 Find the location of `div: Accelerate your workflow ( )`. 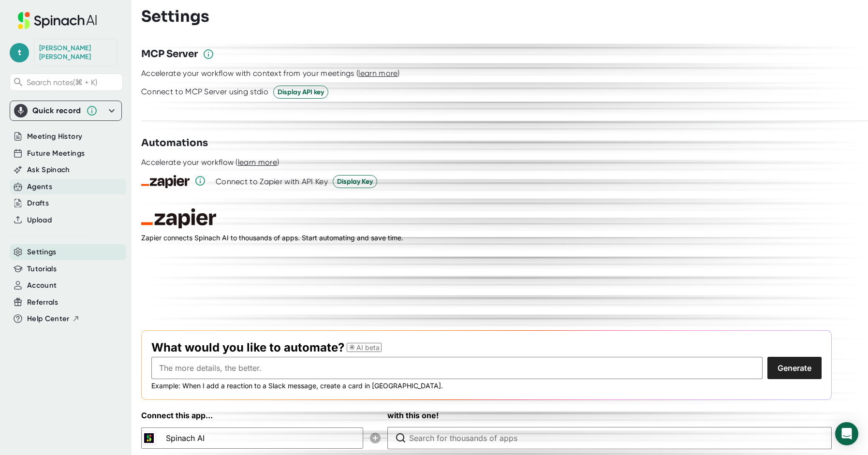

div: Accelerate your workflow ( ) is located at coordinates (210, 163).